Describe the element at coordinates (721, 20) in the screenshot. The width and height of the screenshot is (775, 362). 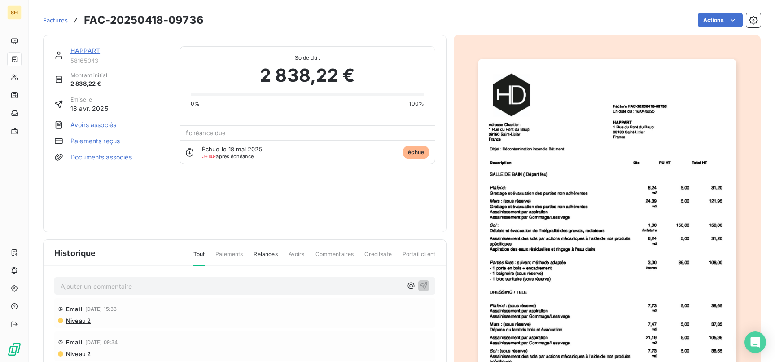
I see `button: Actions` at that location.